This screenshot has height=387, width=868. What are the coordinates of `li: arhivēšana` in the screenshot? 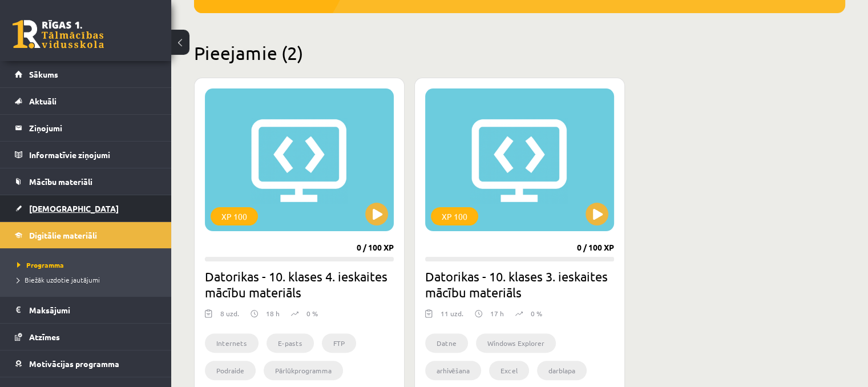 It's located at (453, 370).